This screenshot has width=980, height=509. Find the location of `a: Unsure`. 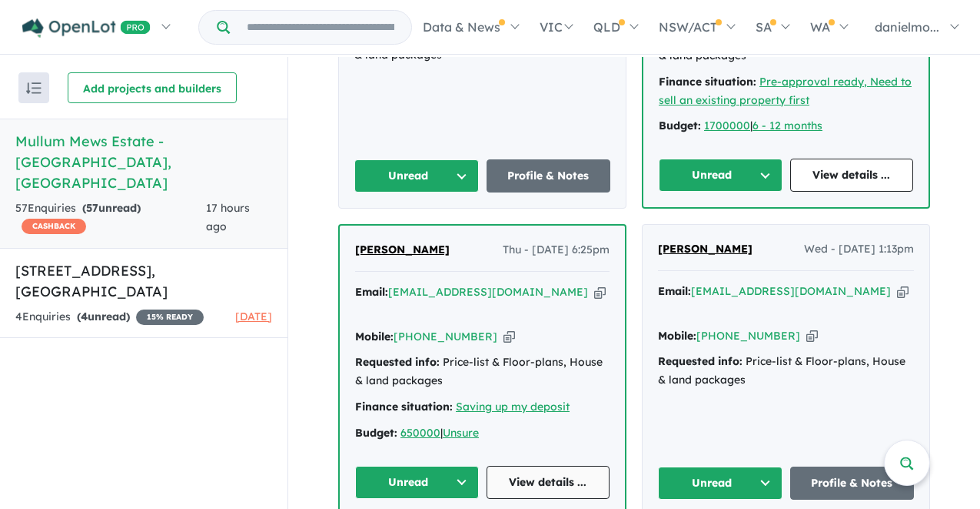

a: Unsure is located at coordinates (460, 432).